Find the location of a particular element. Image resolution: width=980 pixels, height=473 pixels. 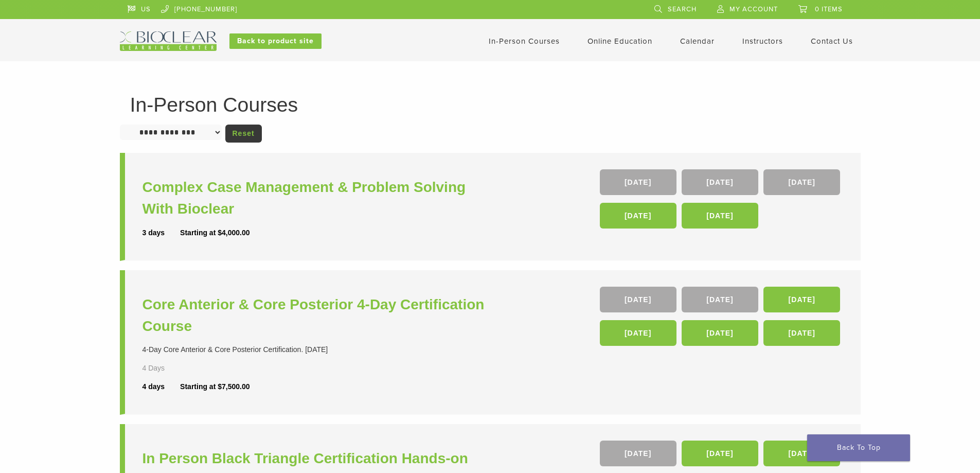

h1: In-Person Courses is located at coordinates (490, 104).